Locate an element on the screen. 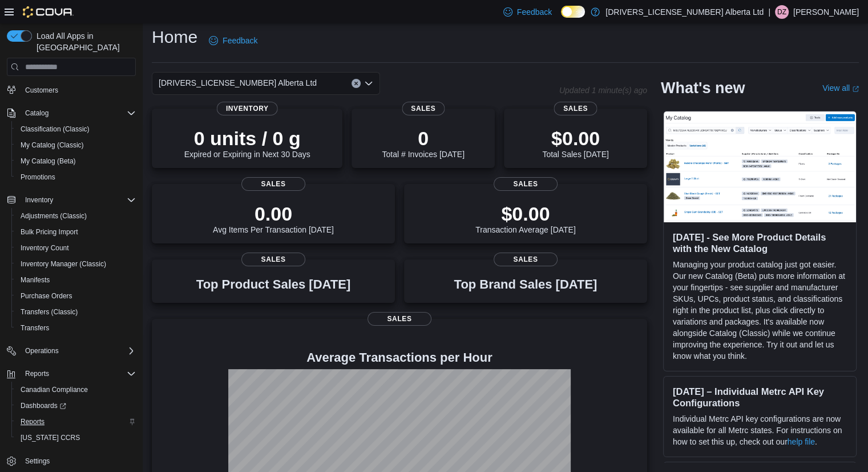  input: Dark Mode is located at coordinates (573, 11).